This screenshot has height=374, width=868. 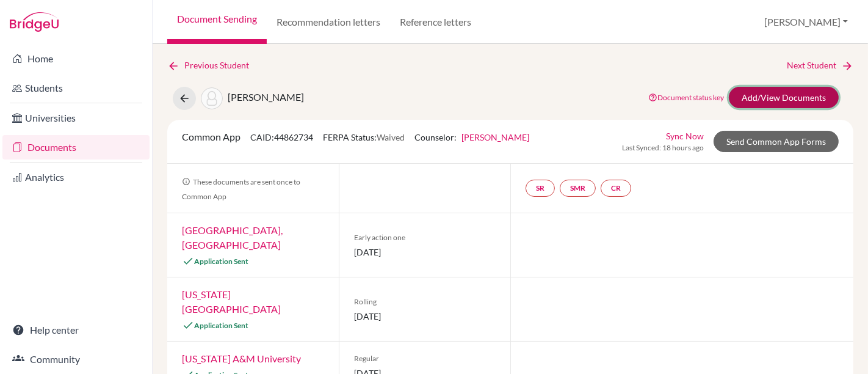 What do you see at coordinates (34, 22) in the screenshot?
I see `img: Bridge-U` at bounding box center [34, 22].